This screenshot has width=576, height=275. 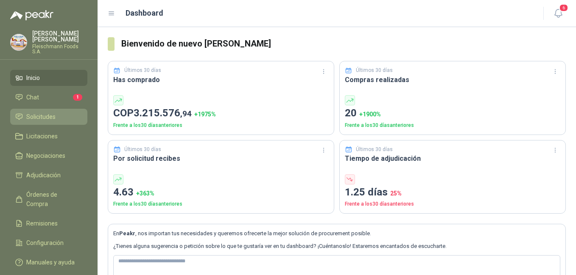 What do you see at coordinates (41, 117) in the screenshot?
I see `span: Solicitudes` at bounding box center [41, 117].